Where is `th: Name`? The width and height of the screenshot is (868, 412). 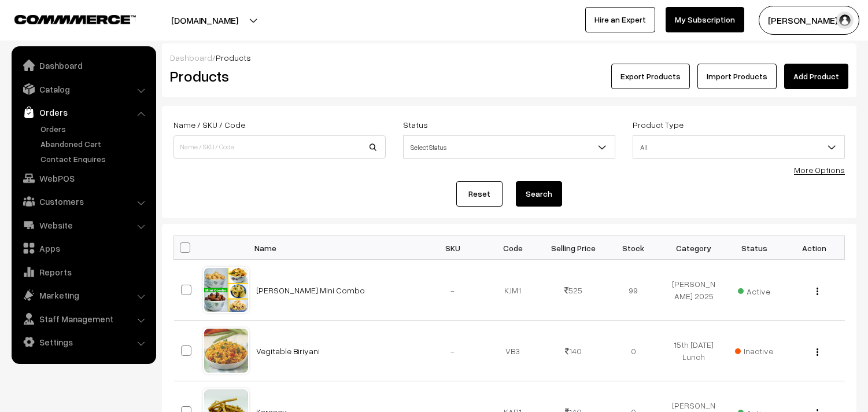
th: Name is located at coordinates (336, 247).